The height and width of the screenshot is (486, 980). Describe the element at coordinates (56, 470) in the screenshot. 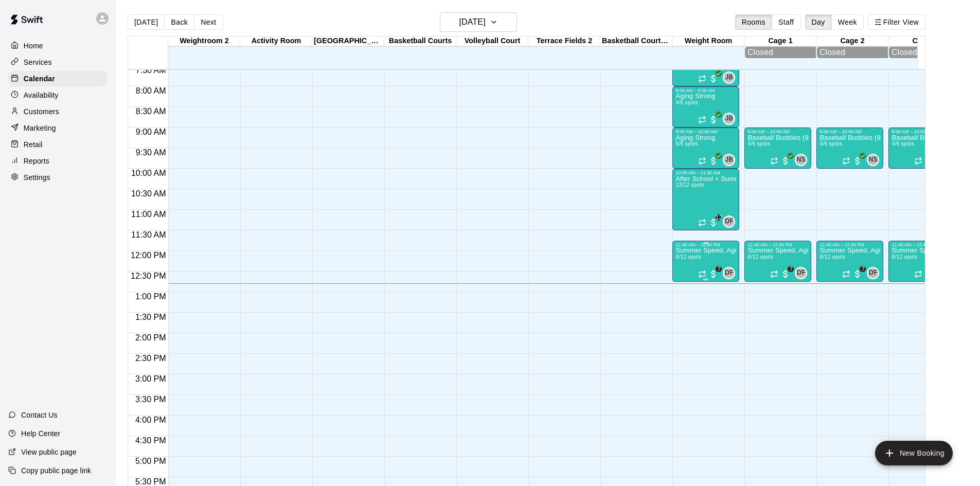

I see `p: Copy public page link` at that location.